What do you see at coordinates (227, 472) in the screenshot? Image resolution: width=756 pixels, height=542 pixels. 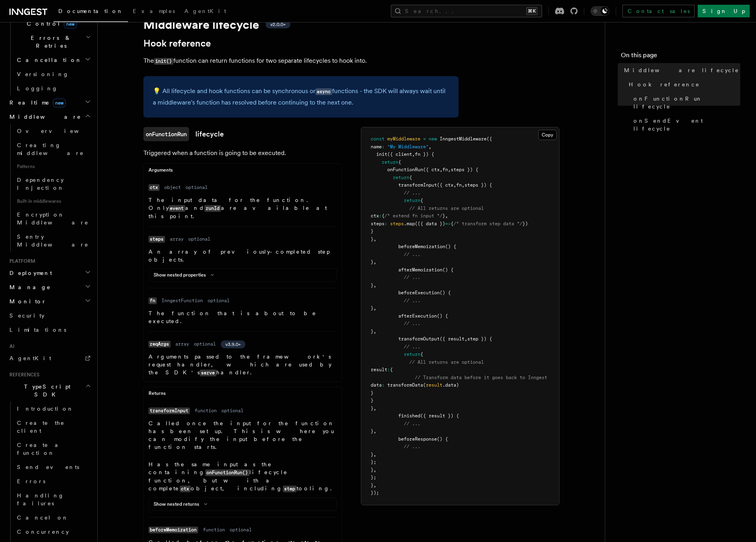 I see `code: onFunctionRun()` at bounding box center [227, 472].